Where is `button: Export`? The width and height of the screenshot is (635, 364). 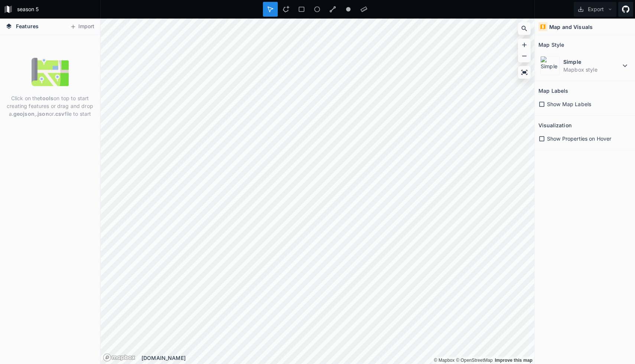 button: Export is located at coordinates (595, 9).